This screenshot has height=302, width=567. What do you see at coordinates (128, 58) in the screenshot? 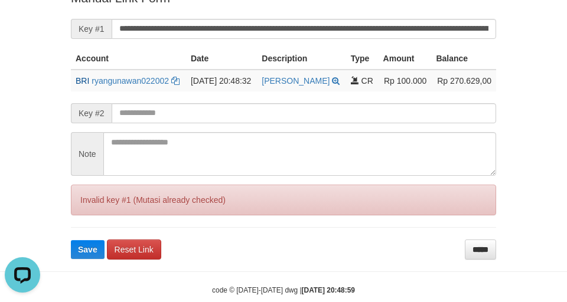
I see `th: Account` at bounding box center [128, 58].